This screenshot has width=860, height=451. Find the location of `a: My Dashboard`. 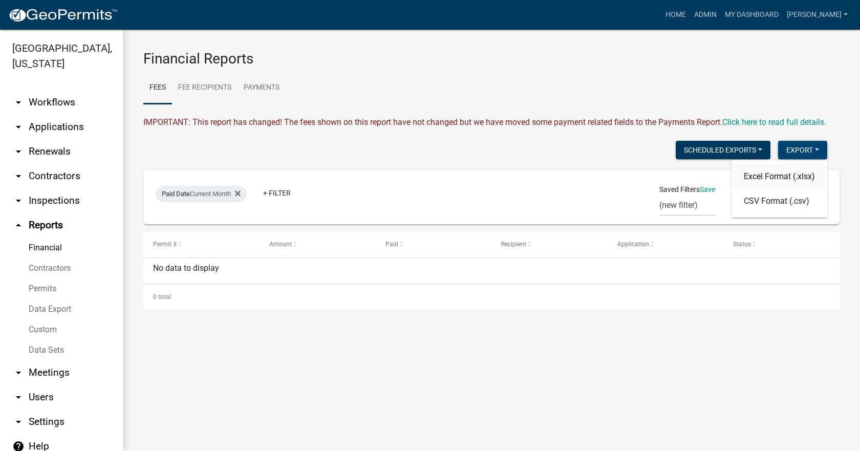

a: My Dashboard is located at coordinates (752, 15).